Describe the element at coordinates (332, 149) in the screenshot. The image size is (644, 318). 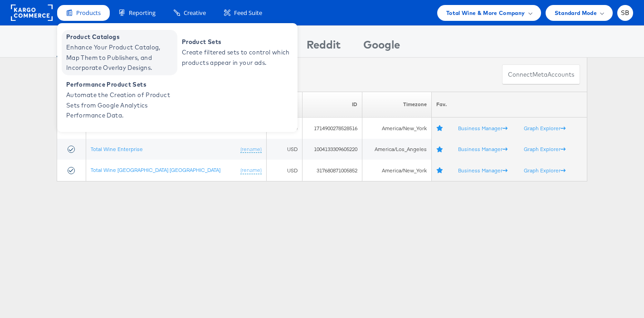
I see `td: 1004133309605220` at that location.